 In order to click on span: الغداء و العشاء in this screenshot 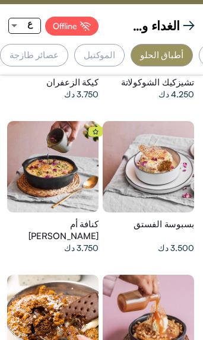, I will do `click(143, 26)`.